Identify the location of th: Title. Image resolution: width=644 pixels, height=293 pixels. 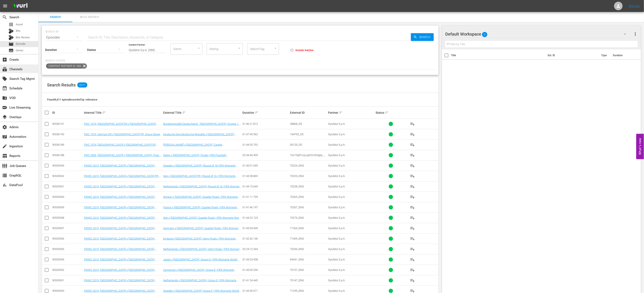
(498, 55).